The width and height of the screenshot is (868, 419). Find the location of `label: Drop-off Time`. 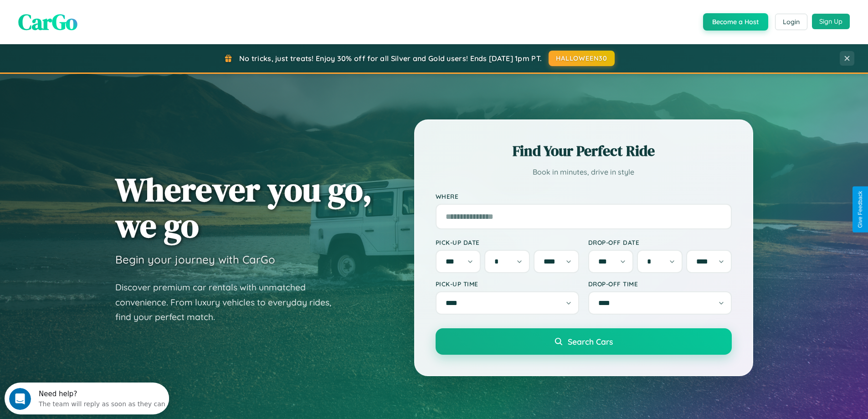

label: Drop-off Time is located at coordinates (660, 283).